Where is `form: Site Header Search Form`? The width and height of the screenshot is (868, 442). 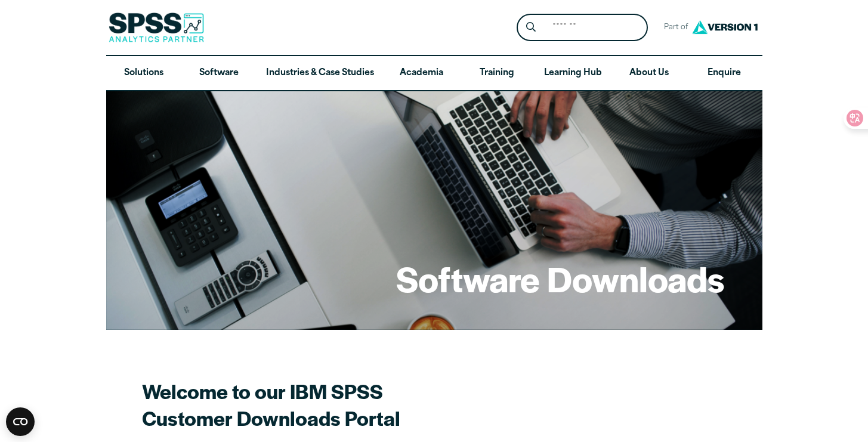
form: Site Header Search Form is located at coordinates (582, 28).